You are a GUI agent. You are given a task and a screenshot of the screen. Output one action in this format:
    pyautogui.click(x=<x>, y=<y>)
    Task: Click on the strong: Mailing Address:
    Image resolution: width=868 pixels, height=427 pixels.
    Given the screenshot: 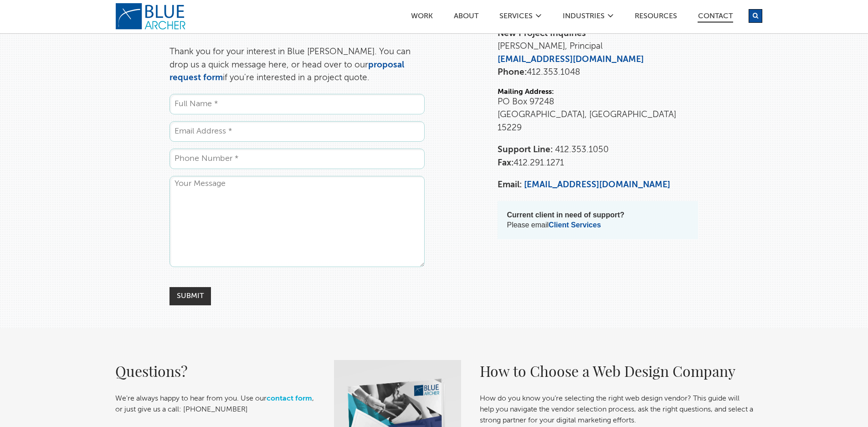 What is the action you would take?
    pyautogui.click(x=526, y=92)
    